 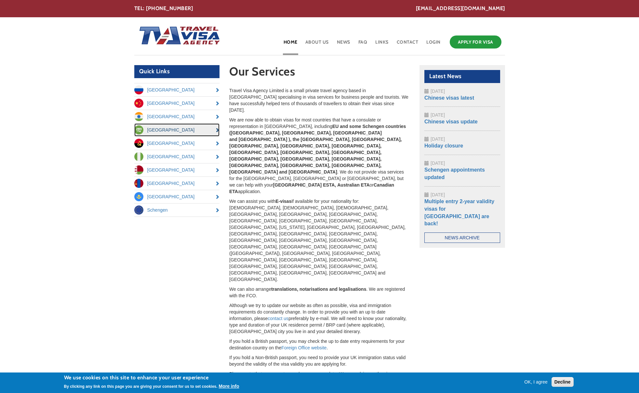 I want to click on a: Login, so click(x=434, y=44).